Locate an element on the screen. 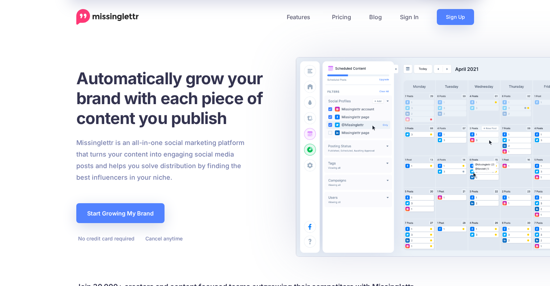 This screenshot has height=286, width=550. p: Missinglettr is an all-in-one social marketing platform that turns your content into engaging soc... is located at coordinates (161, 160).